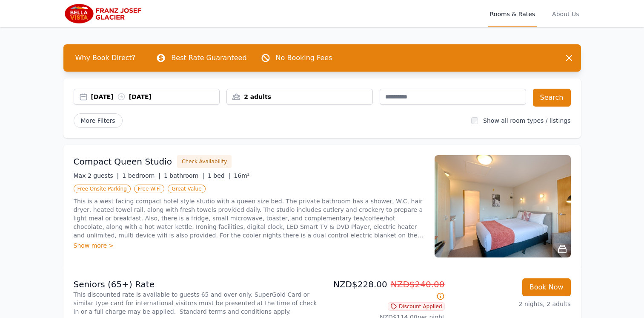 This screenshot has width=644, height=318. I want to click on p: This discounted rate is available to guests 65 and over only. SuperGold Card or similar type card..., so click(197, 303).